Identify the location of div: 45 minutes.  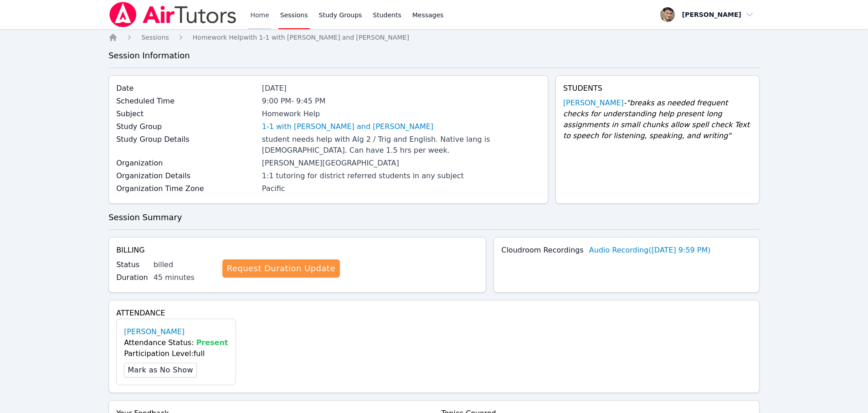
(184, 277).